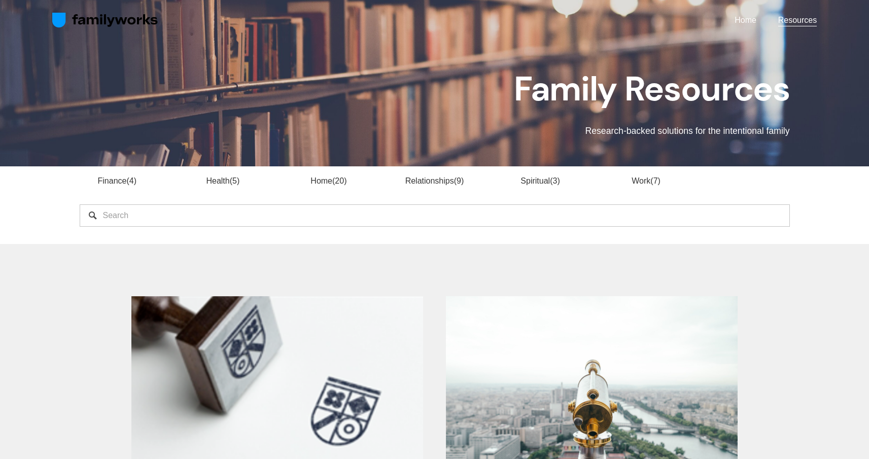  I want to click on a: Finance4, so click(117, 181).